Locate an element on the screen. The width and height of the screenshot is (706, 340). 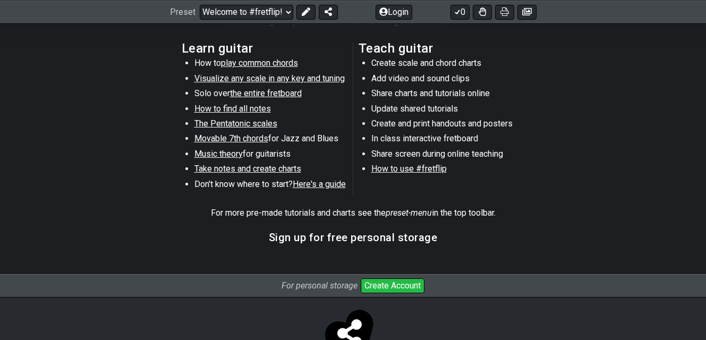
li: Create scale and chord charts is located at coordinates (447, 65).